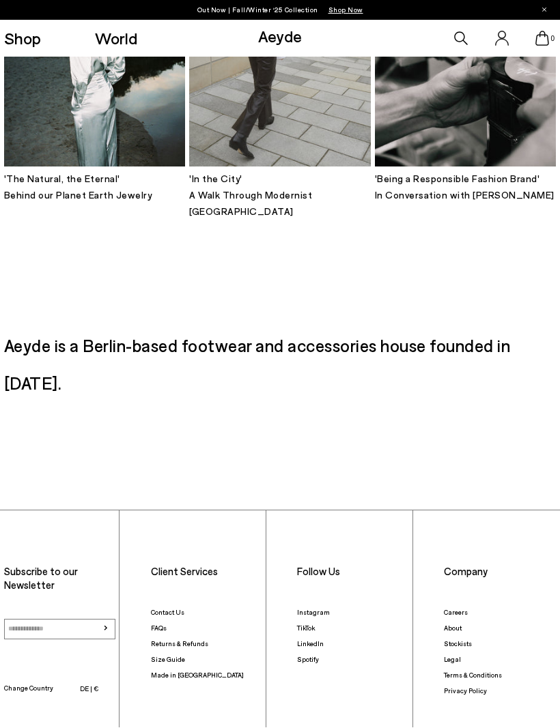  What do you see at coordinates (59, 579) in the screenshot?
I see `p: Subscribe to our Newsletter` at bounding box center [59, 579].